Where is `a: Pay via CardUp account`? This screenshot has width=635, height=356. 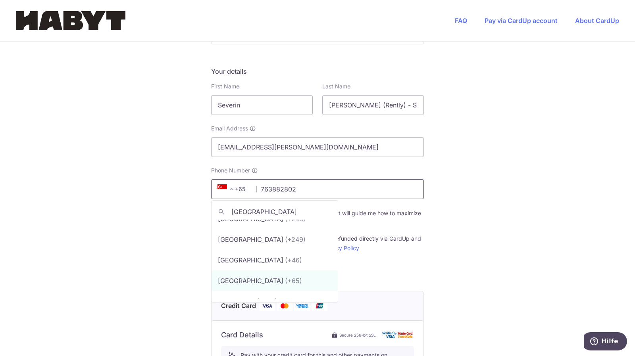 a: Pay via CardUp account is located at coordinates (521, 21).